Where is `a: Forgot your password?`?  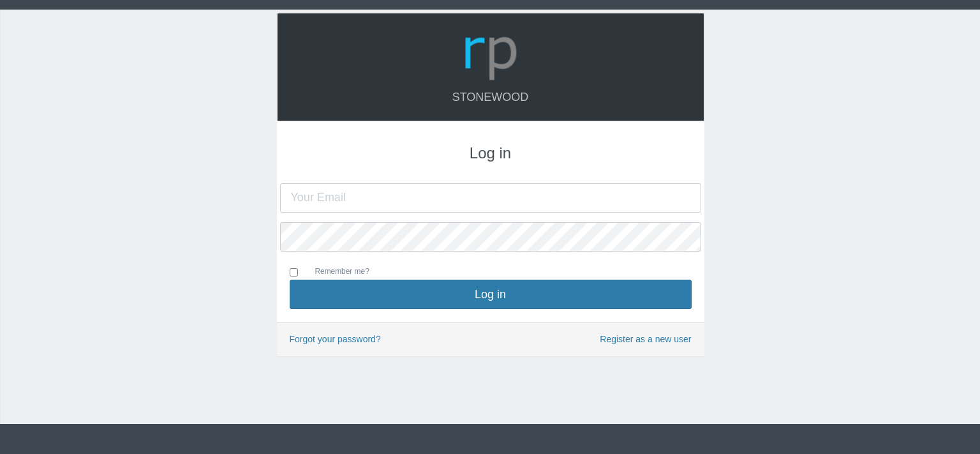
a: Forgot your password? is located at coordinates (335, 339).